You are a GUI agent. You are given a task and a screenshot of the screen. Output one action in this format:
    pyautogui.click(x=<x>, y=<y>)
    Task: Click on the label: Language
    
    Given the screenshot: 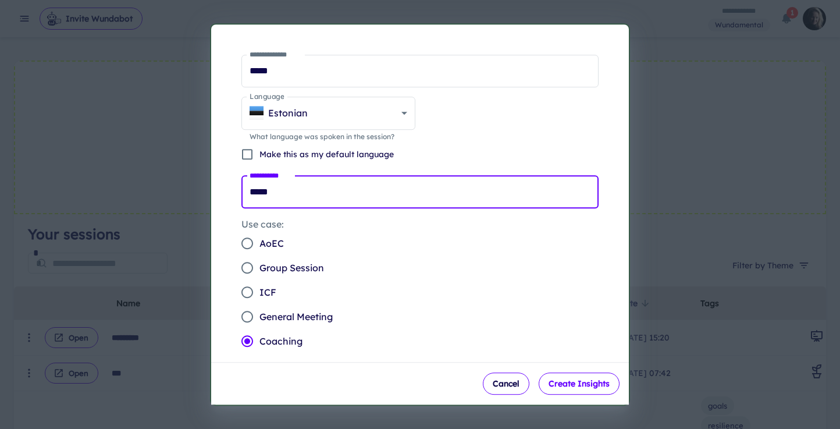 What is the action you would take?
    pyautogui.click(x=266, y=96)
    